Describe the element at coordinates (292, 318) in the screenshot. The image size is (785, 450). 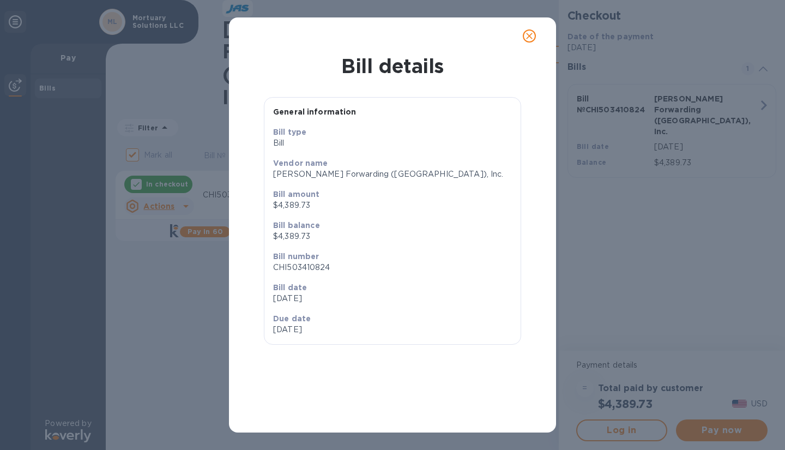
I see `b: Due date` at that location.